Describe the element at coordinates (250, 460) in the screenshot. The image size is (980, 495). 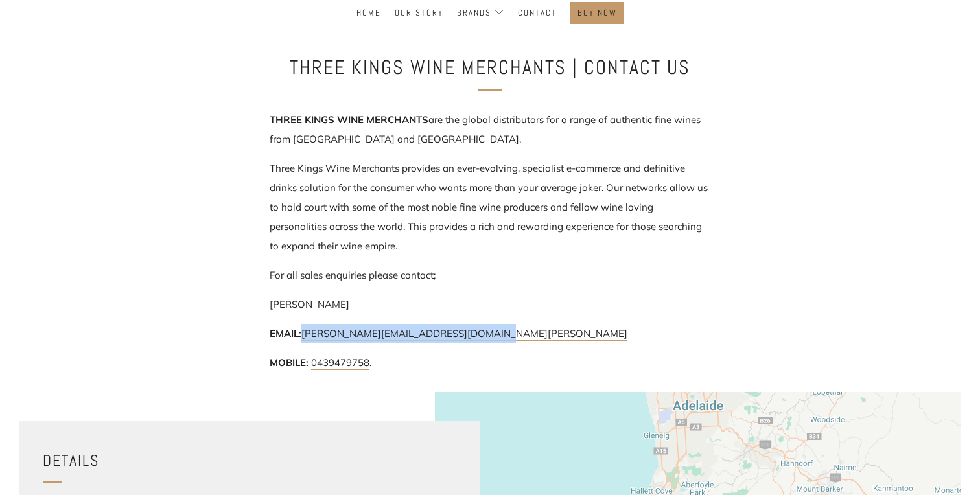
I see `h3: Details` at that location.